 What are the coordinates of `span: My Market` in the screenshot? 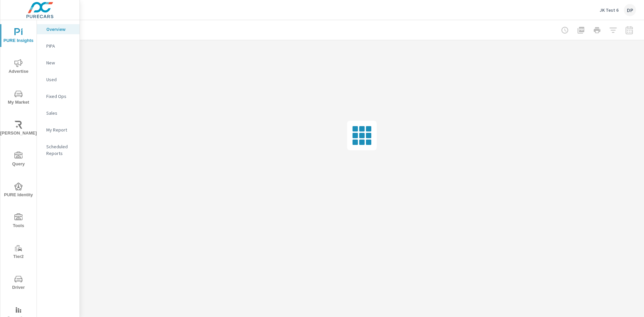 It's located at (18, 98).